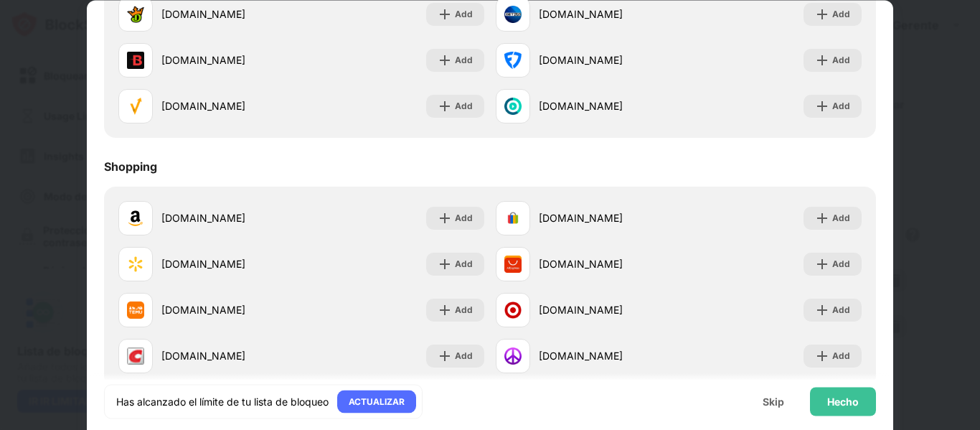 The width and height of the screenshot is (980, 430). I want to click on div: Skip, so click(774, 401).